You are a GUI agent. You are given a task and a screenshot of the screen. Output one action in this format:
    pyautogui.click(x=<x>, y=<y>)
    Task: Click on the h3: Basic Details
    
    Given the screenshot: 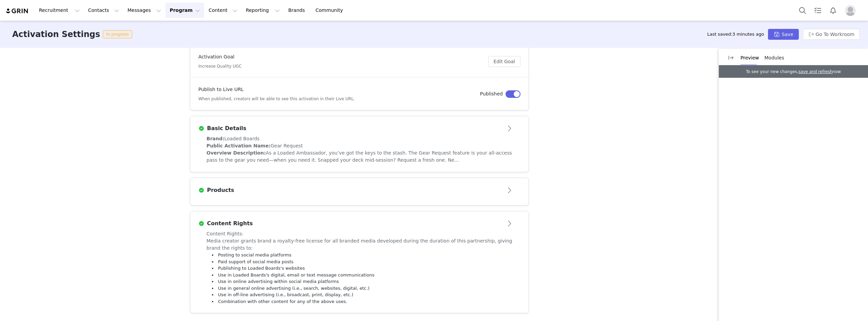 What is the action you would take?
    pyautogui.click(x=226, y=128)
    